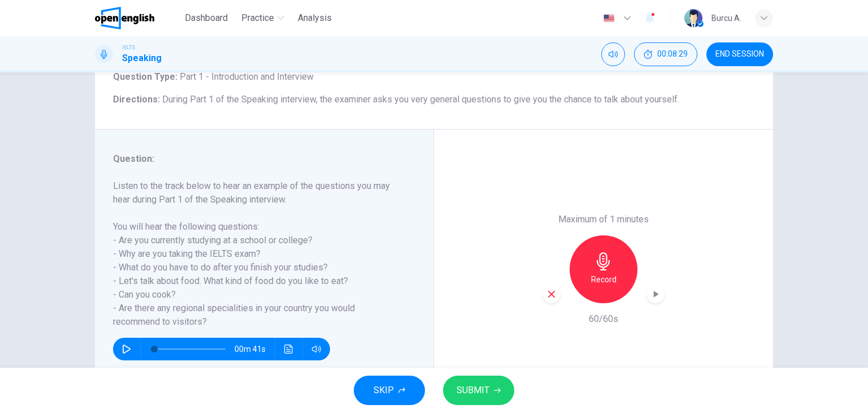 This screenshot has height=413, width=868. Describe the element at coordinates (604, 219) in the screenshot. I see `h6: Maximum of 1 minutes` at that location.